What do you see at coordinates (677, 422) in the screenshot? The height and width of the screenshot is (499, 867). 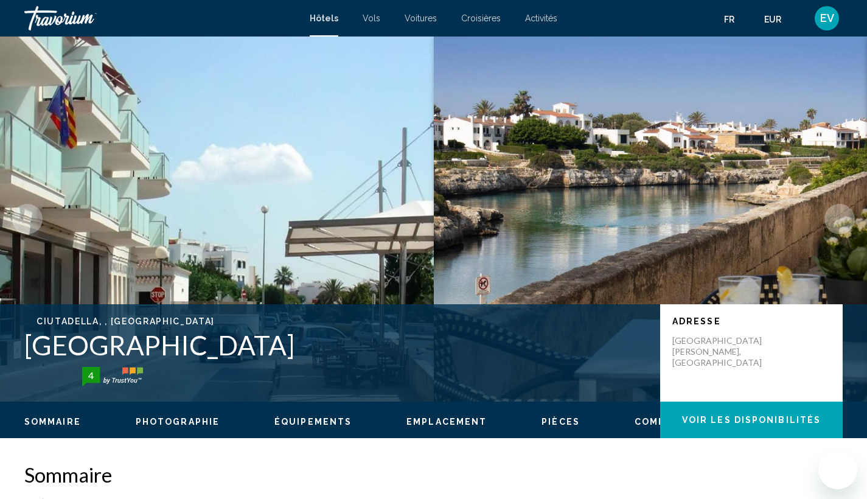 I see `button: Commentaires` at bounding box center [677, 422].